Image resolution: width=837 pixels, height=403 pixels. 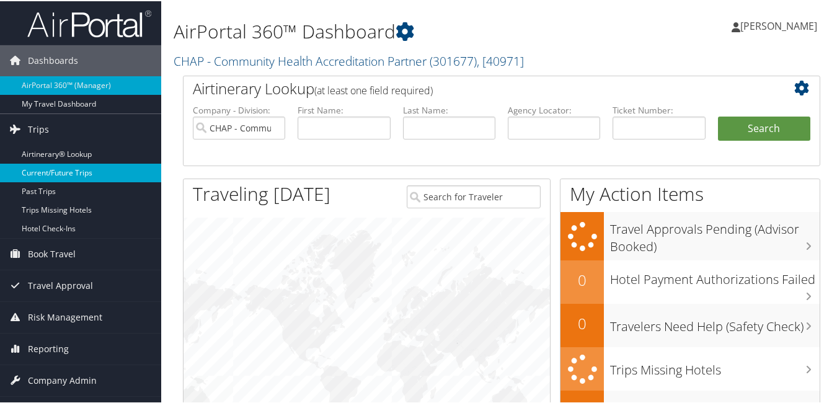 I want to click on h1: AirPortal 360™ Dashboard, so click(x=392, y=30).